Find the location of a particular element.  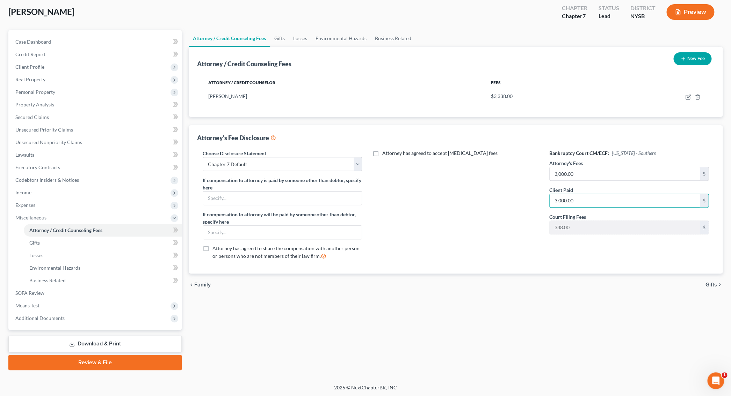

span: Unsecured Priority Claims is located at coordinates (44, 130).